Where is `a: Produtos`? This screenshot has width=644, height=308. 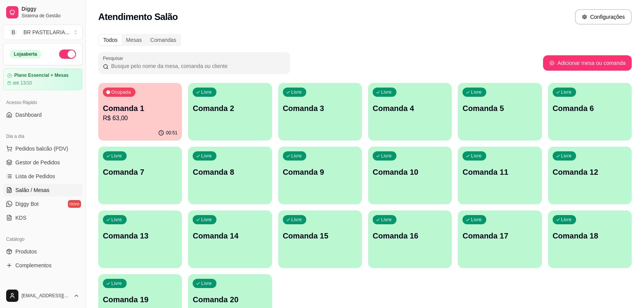 a: Produtos is located at coordinates (43, 252).